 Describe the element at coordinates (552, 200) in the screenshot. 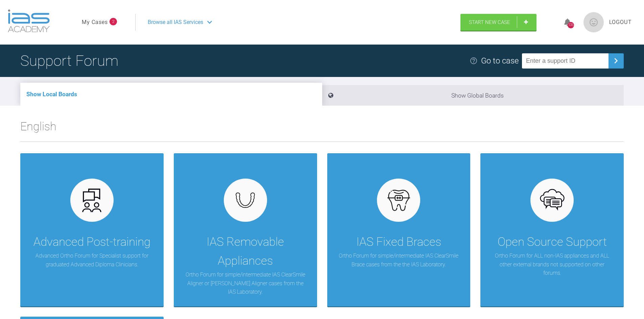

I see `img: opensource.6e495855.svg` at that location.